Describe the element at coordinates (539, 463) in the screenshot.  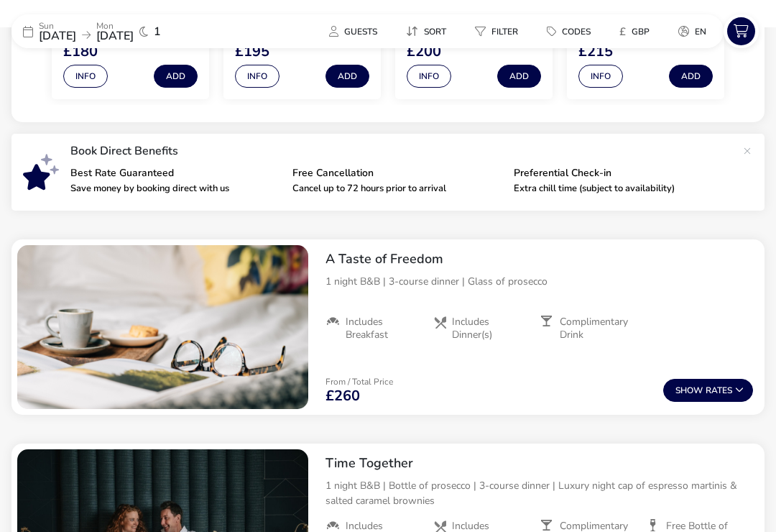
I see `h2: Time Together` at that location.